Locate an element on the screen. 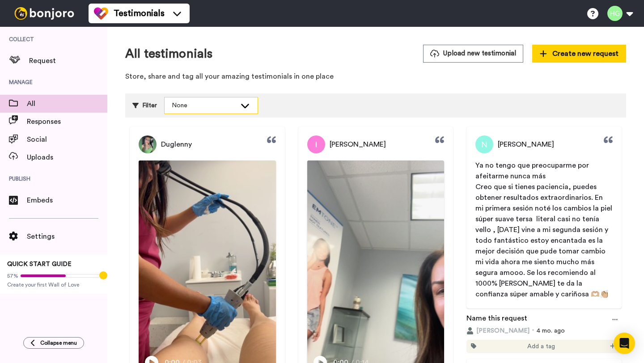 This screenshot has width=644, height=363. button: Create new request is located at coordinates (579, 54).